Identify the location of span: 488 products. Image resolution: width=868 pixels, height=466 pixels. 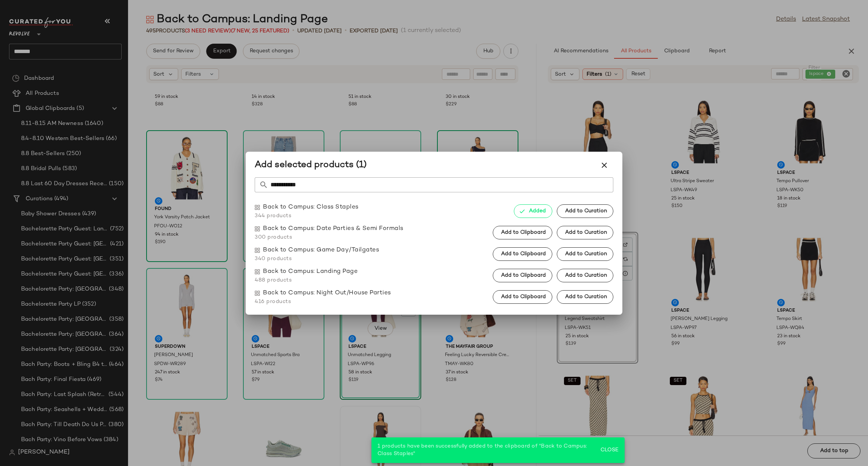
(306, 280).